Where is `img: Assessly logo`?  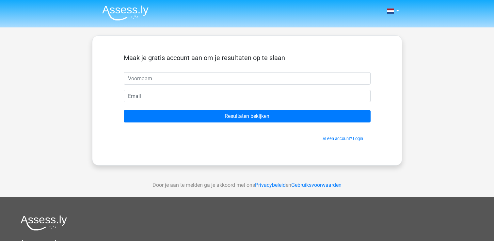 img: Assessly logo is located at coordinates (44, 223).